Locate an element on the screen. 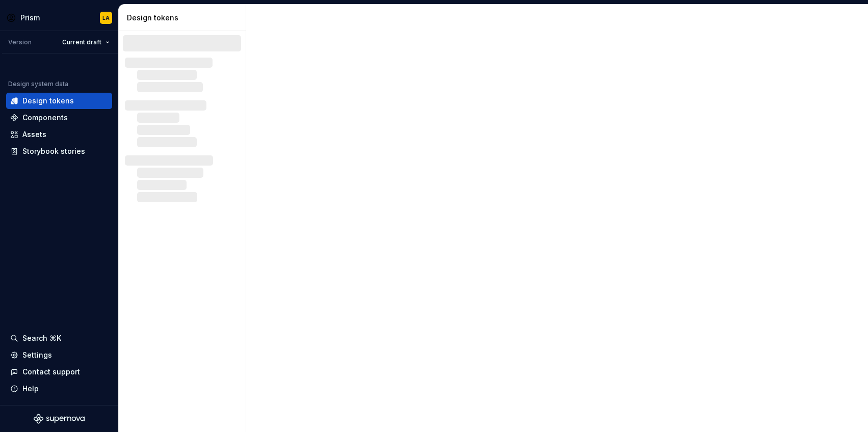 Image resolution: width=868 pixels, height=432 pixels. div: Design system data is located at coordinates (38, 84).